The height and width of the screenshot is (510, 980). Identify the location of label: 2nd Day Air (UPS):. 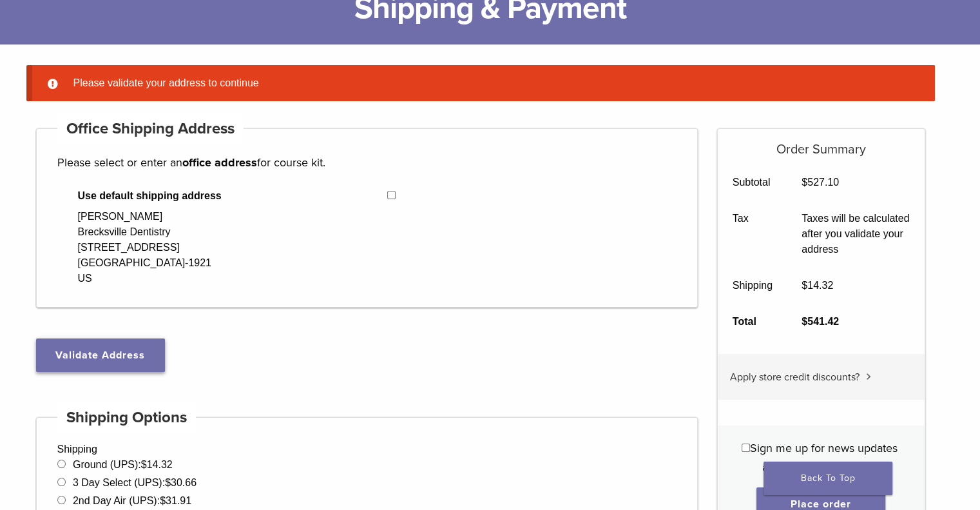
(132, 500).